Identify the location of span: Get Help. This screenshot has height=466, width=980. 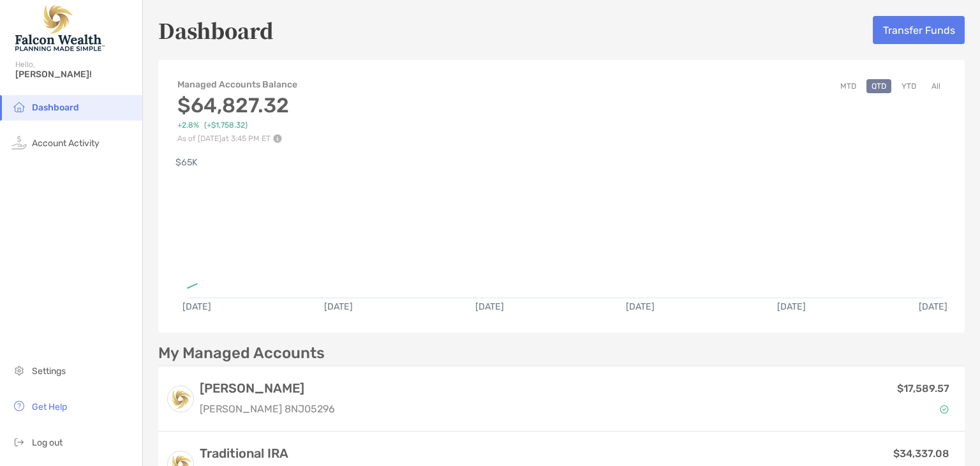
(49, 407).